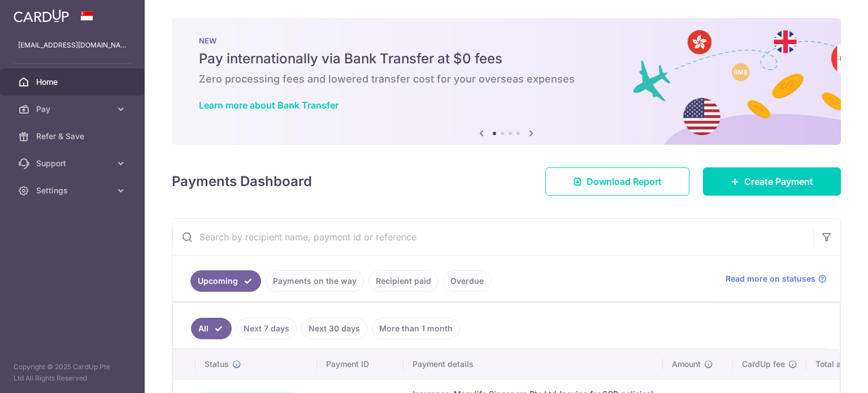 Image resolution: width=868 pixels, height=393 pixels. What do you see at coordinates (507, 79) in the screenshot?
I see `h6: Zero processing fees and lowered transfer cost for your overseas expenses` at bounding box center [507, 79].